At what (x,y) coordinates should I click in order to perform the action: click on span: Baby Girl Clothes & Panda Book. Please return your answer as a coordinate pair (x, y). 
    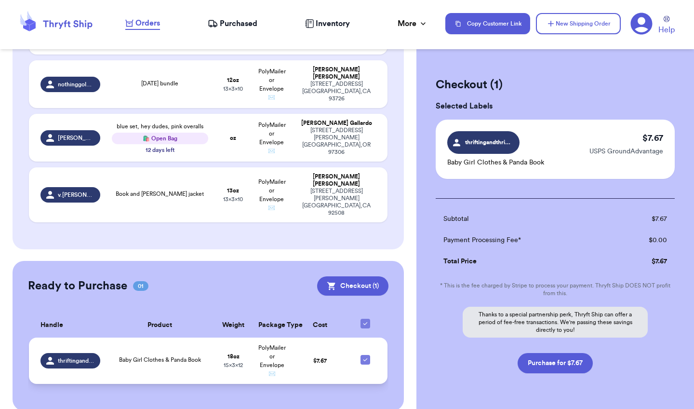
    Looking at the image, I should click on (160, 359).